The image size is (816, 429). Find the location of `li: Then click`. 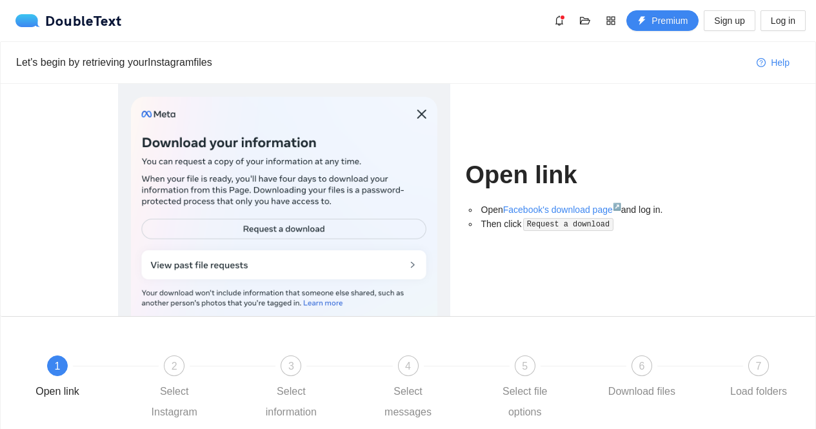

li: Then click is located at coordinates (588, 224).